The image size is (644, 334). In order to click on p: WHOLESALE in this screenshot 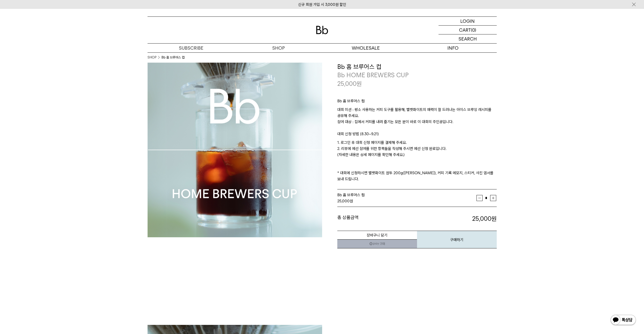, I will do `click(366, 48)`.